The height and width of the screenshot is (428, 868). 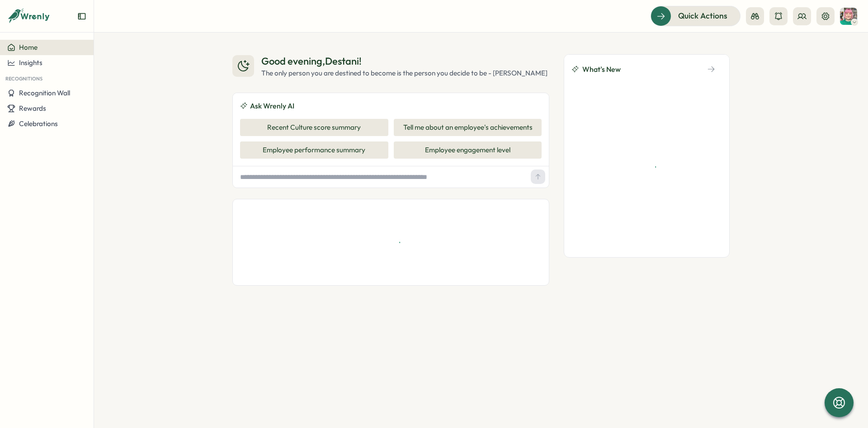 What do you see at coordinates (32, 108) in the screenshot?
I see `span: Rewards` at bounding box center [32, 108].